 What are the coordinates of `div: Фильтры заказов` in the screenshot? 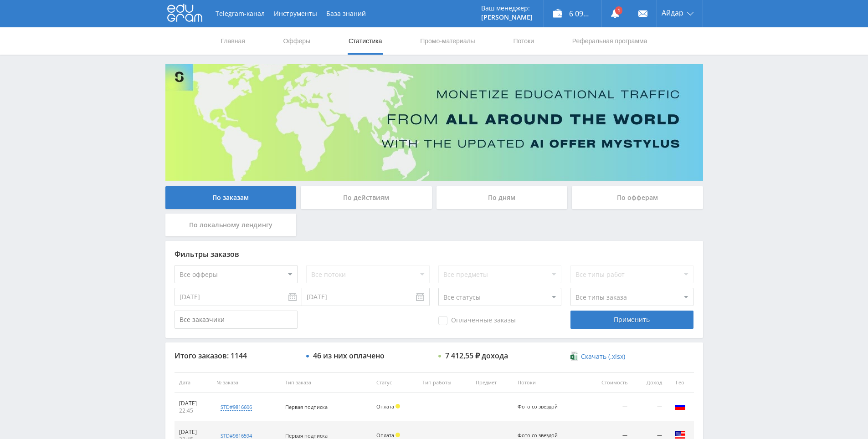 It's located at (434, 254).